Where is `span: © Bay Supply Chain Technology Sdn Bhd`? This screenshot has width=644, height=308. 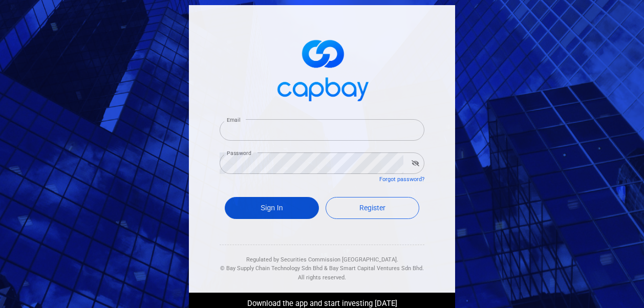
span: © Bay Supply Chain Technology Sdn Bhd is located at coordinates (271, 268).